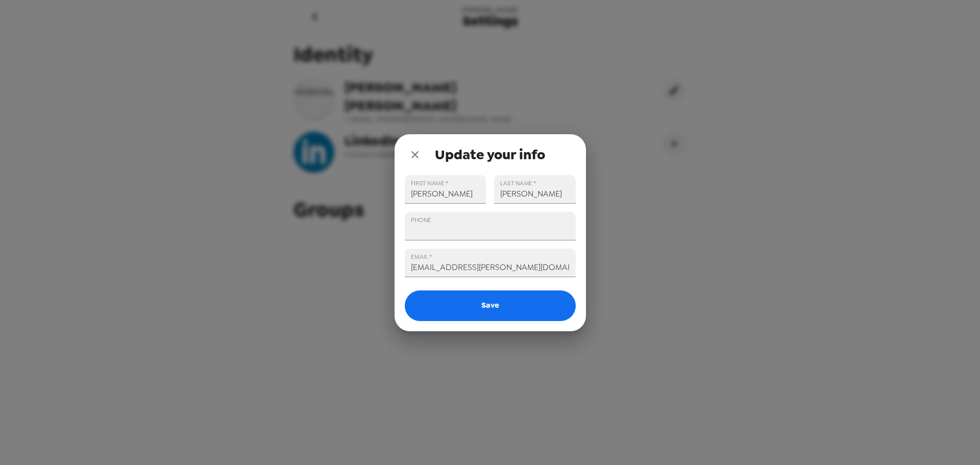  Describe the element at coordinates (421, 219) in the screenshot. I see `label: PHONE` at that location.